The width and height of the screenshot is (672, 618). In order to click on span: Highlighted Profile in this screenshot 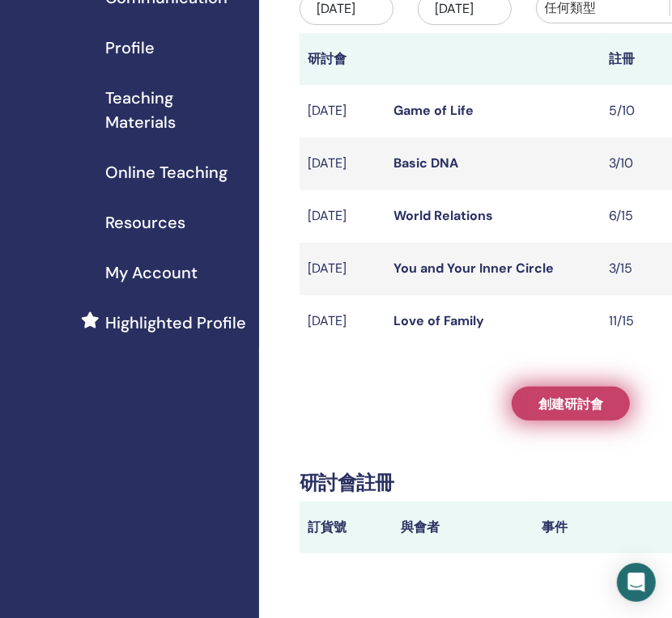, I will do `click(175, 323)`.